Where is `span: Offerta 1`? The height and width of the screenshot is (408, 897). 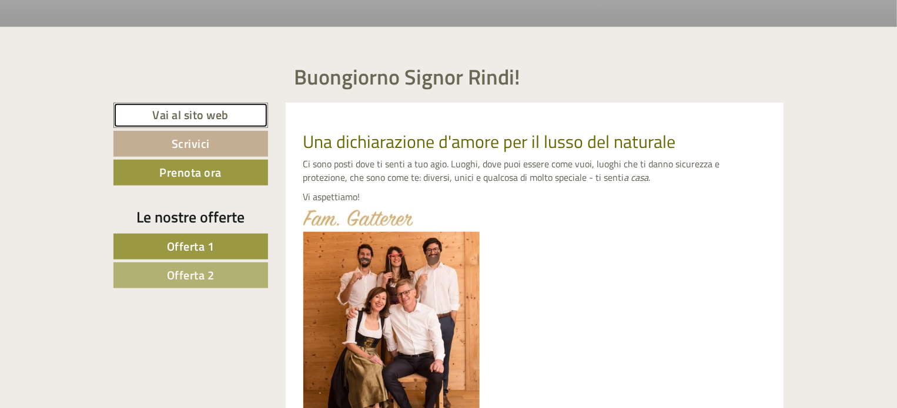 span: Offerta 1 is located at coordinates (190, 246).